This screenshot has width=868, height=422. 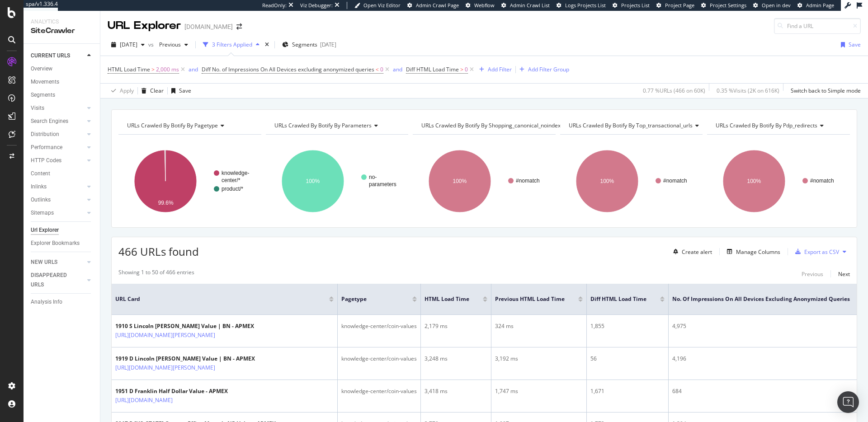 What do you see at coordinates (58, 56) in the screenshot?
I see `a: CURRENT URLS` at bounding box center [58, 56].